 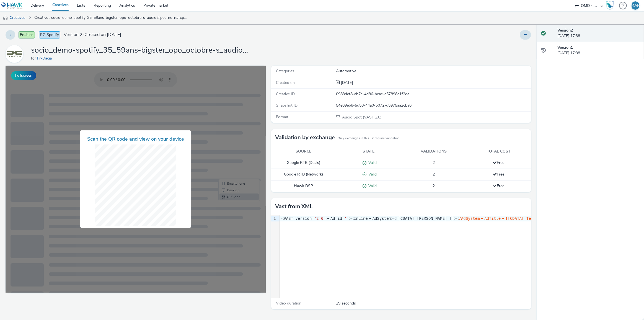 What do you see at coordinates (14, 54) in the screenshot?
I see `img: Fr-Dacia` at bounding box center [14, 54].